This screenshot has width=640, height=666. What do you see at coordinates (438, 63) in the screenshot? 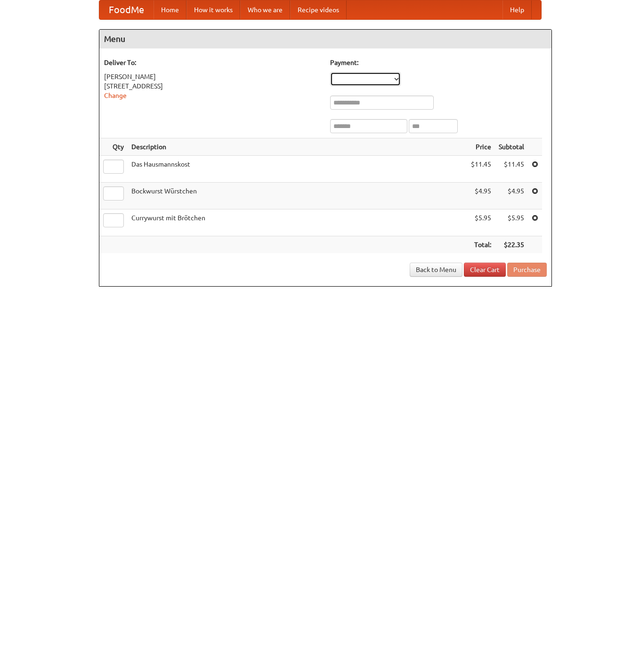
I see `h5: Payment:` at bounding box center [438, 63].